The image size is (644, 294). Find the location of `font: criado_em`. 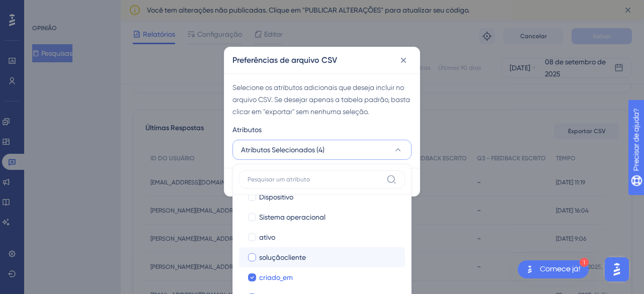

font: criado_em is located at coordinates (276, 278).